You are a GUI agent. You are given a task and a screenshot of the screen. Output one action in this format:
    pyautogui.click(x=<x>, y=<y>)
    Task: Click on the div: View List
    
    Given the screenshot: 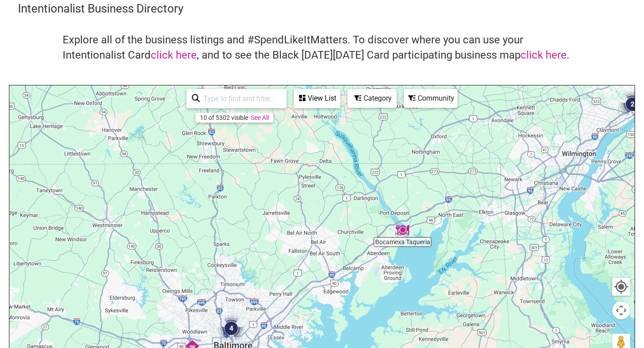 What is the action you would take?
    pyautogui.click(x=317, y=99)
    